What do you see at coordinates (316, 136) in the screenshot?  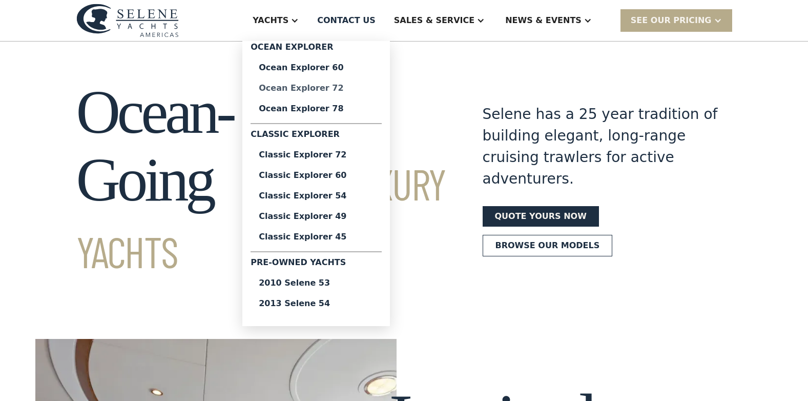 I see `div: Classic Explorer` at bounding box center [316, 136].